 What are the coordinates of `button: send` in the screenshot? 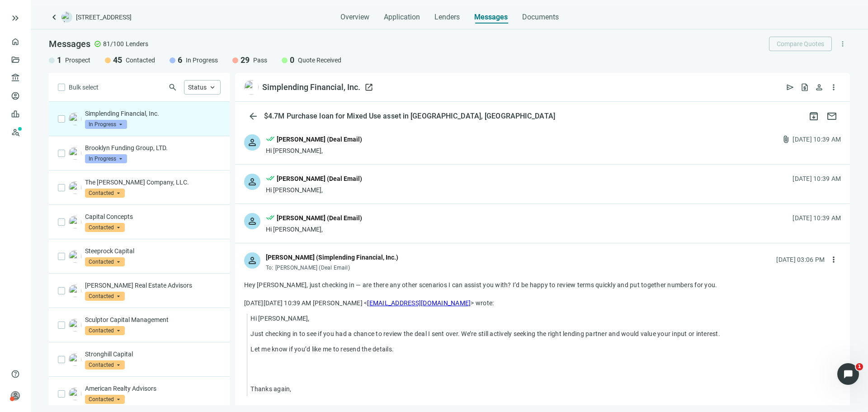 It's located at (790, 87).